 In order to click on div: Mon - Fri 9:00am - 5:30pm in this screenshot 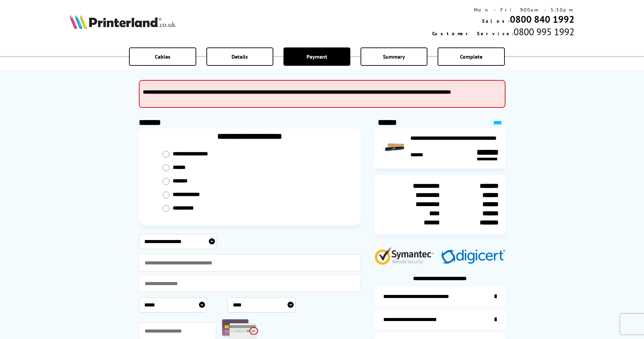, I will do `click(503, 10)`.